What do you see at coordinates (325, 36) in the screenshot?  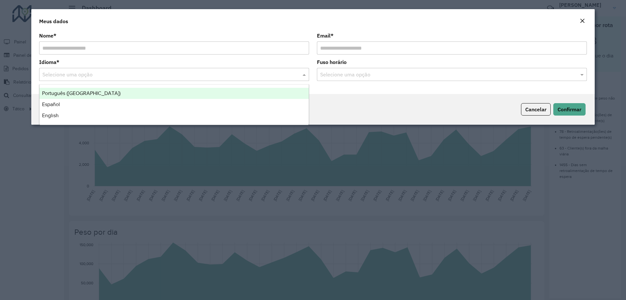 I see `label: Email` at bounding box center [325, 36].